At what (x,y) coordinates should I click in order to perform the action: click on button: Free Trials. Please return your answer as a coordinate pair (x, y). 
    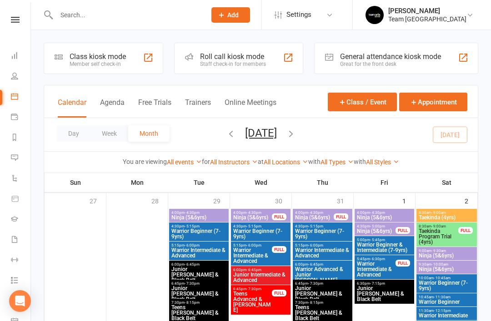
    Looking at the image, I should click on (155, 108).